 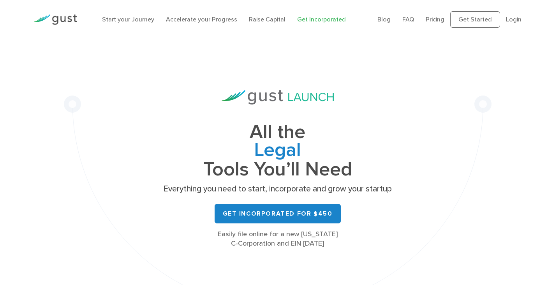 I want to click on a: Accelerate your Progress, so click(x=201, y=19).